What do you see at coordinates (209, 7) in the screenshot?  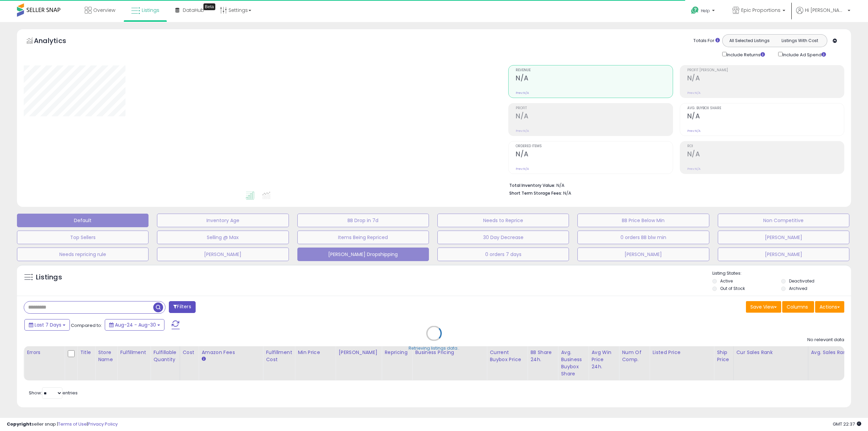 I see `div: Tooltip anchor` at bounding box center [209, 7].